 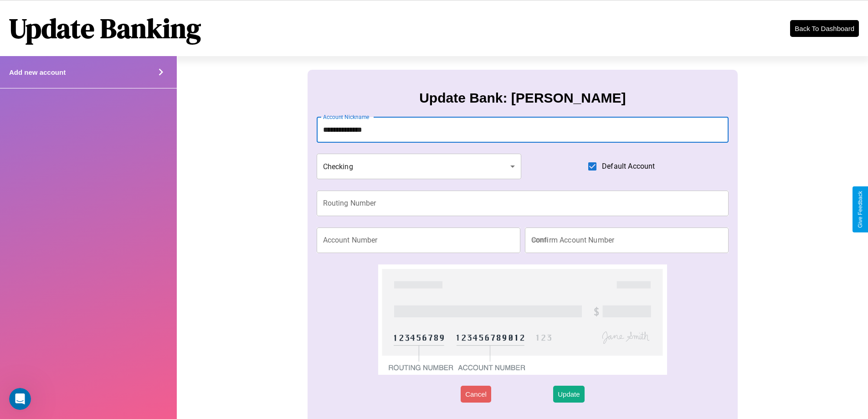 I want to click on button: Cancel, so click(x=475, y=394).